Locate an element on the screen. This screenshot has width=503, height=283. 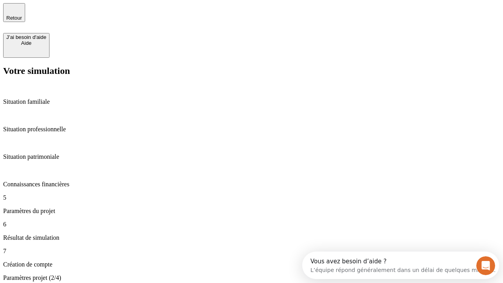
p: Résultat de simulation is located at coordinates (252, 238).